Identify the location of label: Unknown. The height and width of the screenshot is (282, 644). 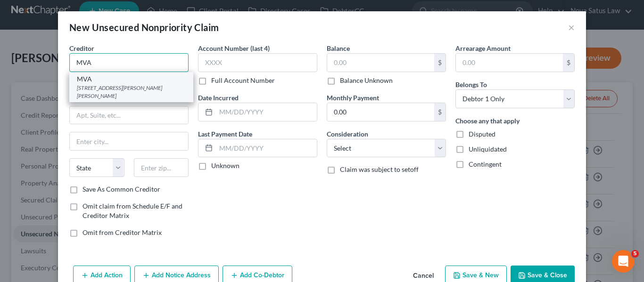
(225, 166).